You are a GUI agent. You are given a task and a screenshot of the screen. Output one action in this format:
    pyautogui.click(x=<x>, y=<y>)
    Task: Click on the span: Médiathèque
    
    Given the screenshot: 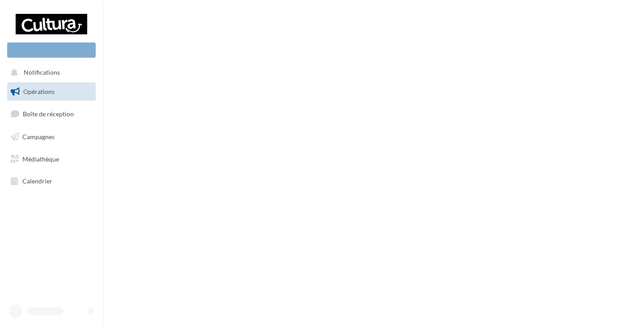 What is the action you would take?
    pyautogui.click(x=41, y=159)
    